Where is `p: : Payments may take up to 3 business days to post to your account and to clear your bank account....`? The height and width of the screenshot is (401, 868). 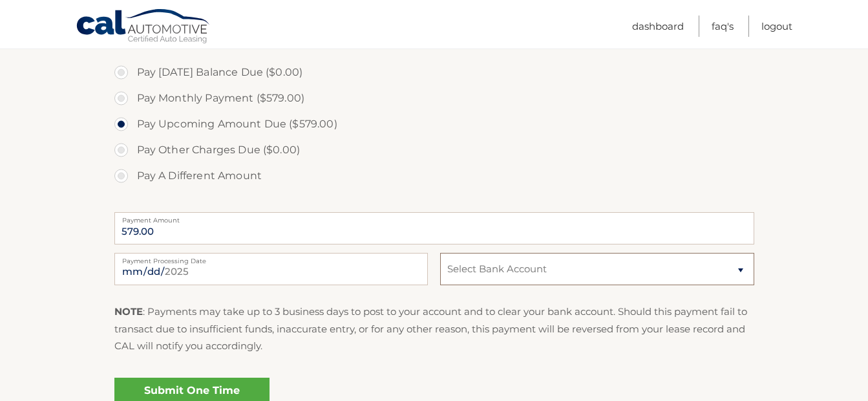
p: : Payments may take up to 3 business days to post to your account and to clear your bank account.... is located at coordinates (434, 328).